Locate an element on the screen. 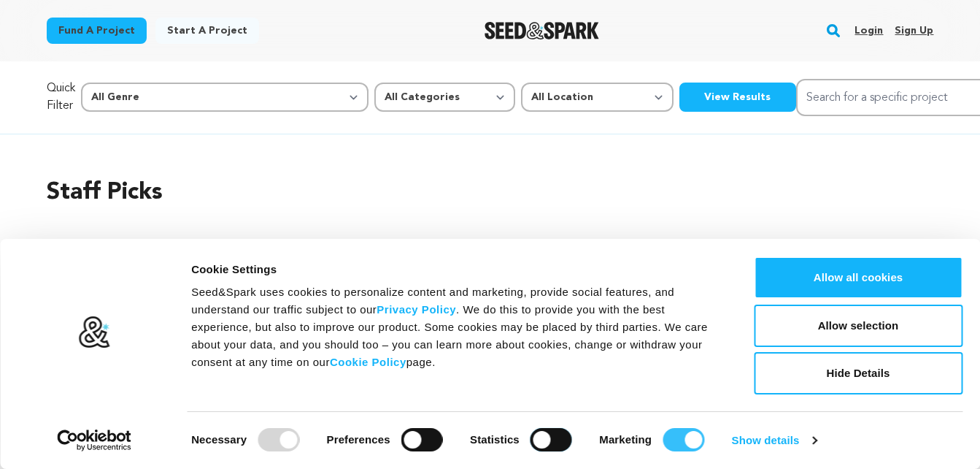  img: Seed&Spark Logo Dark Mode is located at coordinates (542, 30).